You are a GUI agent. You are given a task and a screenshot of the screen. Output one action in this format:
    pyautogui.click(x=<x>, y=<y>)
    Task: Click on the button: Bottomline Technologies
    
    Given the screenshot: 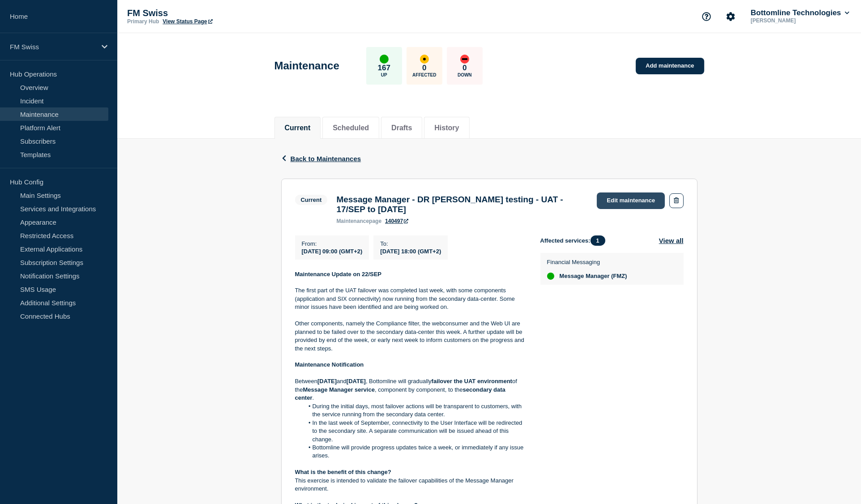 What is the action you would take?
    pyautogui.click(x=800, y=13)
    